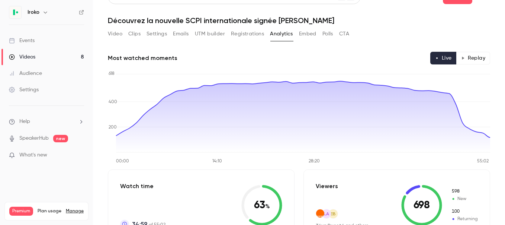 The height and width of the screenshot is (225, 505). I want to click on tspan: 55:02, so click(483, 161).